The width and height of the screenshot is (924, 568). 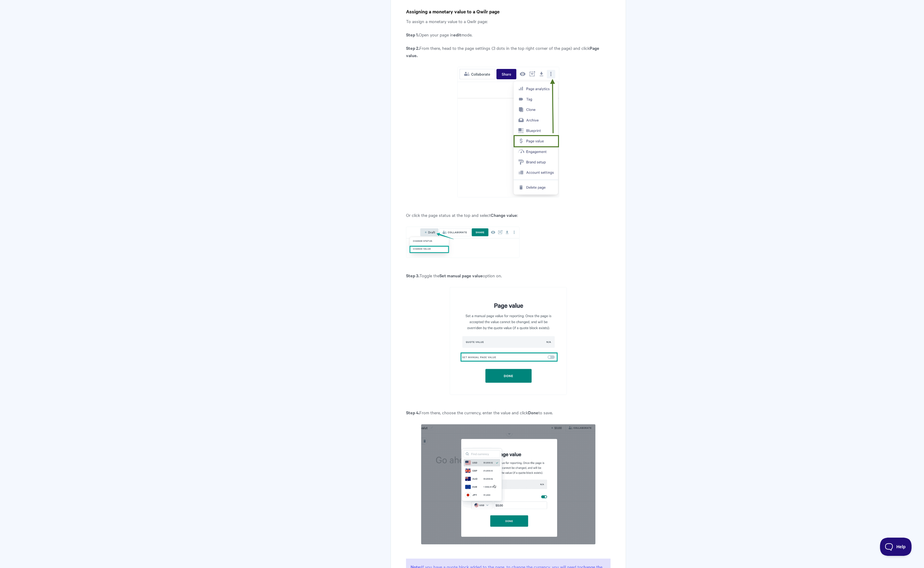 I want to click on h4: Assigning a monetary value to a Qwilr page, so click(x=508, y=11).